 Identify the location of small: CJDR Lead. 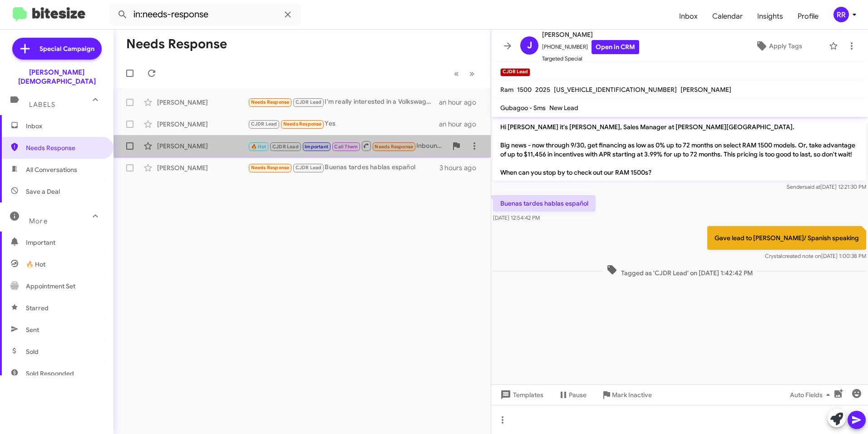
(515, 72).